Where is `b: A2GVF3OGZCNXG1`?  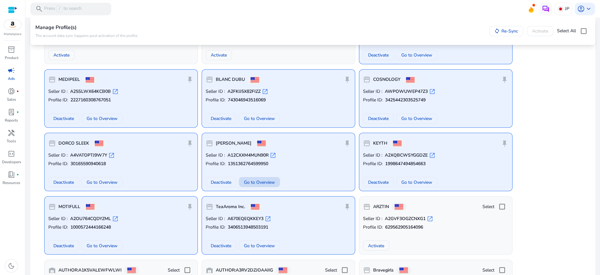
b: A2GVF3OGZCNXG1 is located at coordinates (405, 219).